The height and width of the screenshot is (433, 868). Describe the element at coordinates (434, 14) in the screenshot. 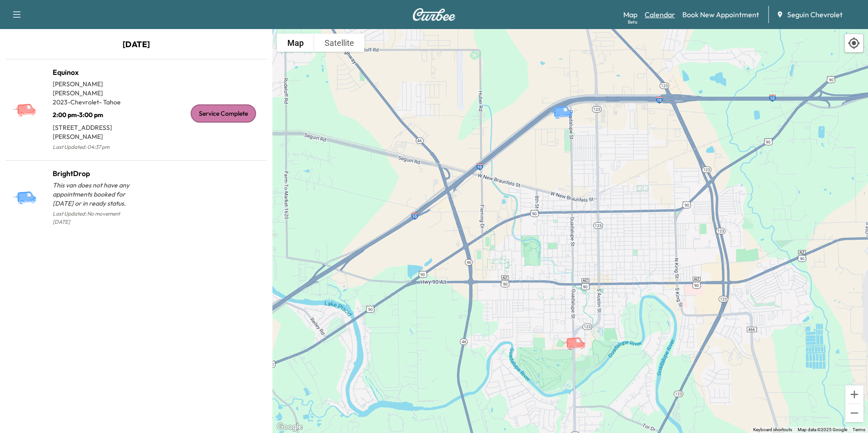

I see `img: Curbee Logo` at that location.